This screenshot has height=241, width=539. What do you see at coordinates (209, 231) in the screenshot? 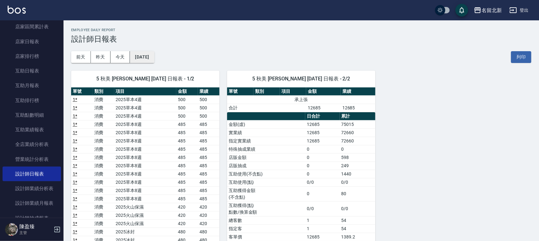
I see `td: 480` at bounding box center [209, 231].